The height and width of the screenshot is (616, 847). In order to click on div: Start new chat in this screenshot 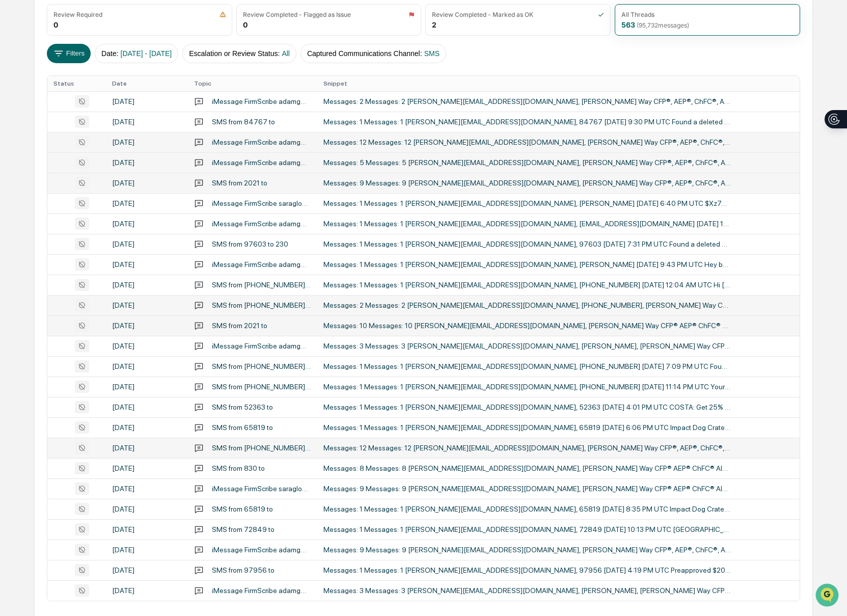, I will do `click(101, 83)`.